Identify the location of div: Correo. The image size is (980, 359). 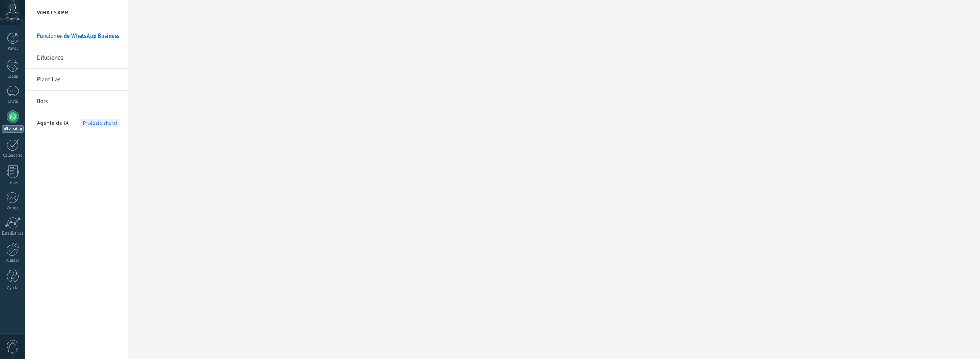
(13, 208).